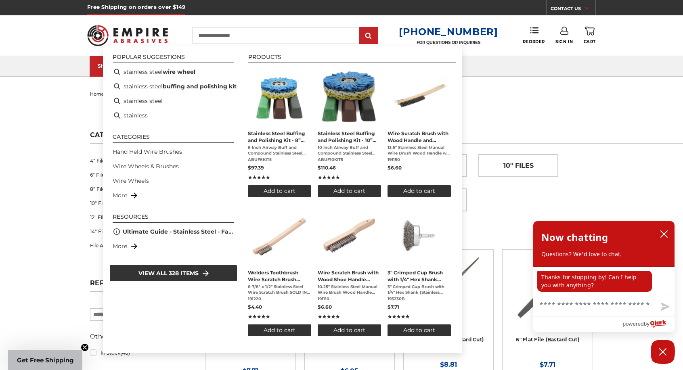 The width and height of the screenshot is (683, 370). What do you see at coordinates (368, 36) in the screenshot?
I see `input: Submit` at bounding box center [368, 36].